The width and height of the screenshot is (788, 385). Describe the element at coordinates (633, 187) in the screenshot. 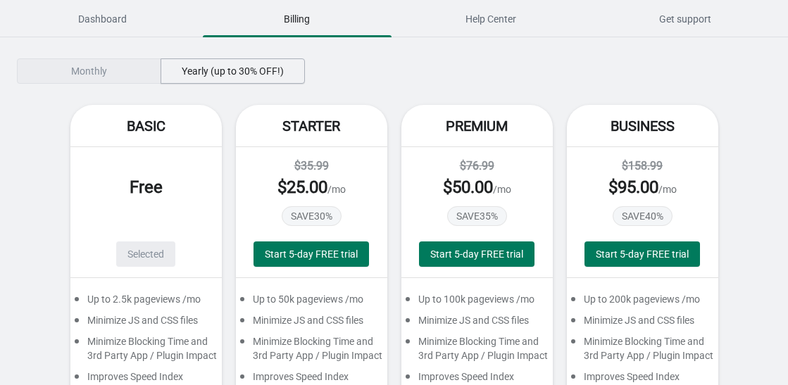

I see `span: $ 95.00` at that location.